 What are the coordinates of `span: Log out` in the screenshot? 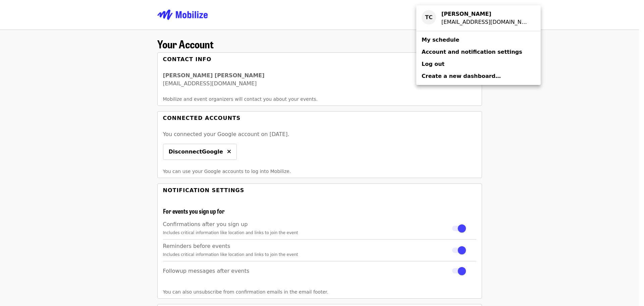 It's located at (433, 64).